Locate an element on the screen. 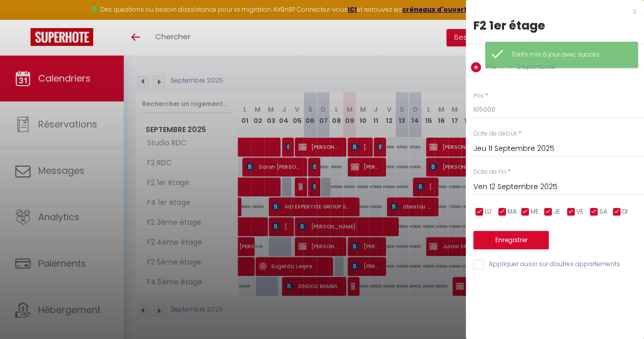  label: Date de début is located at coordinates (495, 133).